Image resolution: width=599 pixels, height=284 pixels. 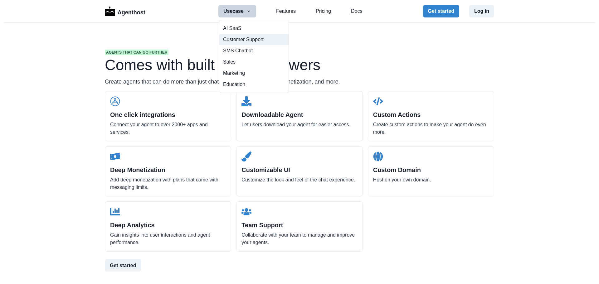 What do you see at coordinates (299, 82) in the screenshot?
I see `p: Create agents that can do more than just chat, with integrations, deep monetization, and more.` at bounding box center [299, 82].